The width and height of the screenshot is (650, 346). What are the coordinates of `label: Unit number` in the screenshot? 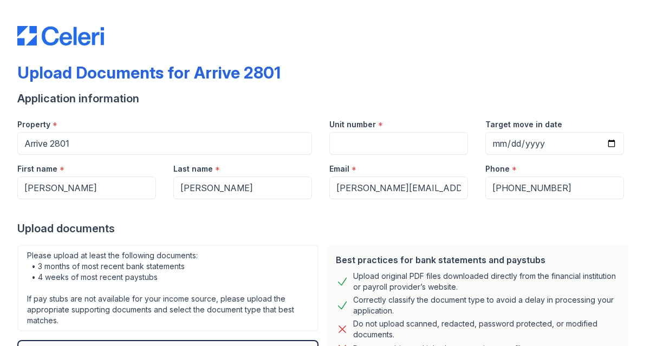 It's located at (352, 125).